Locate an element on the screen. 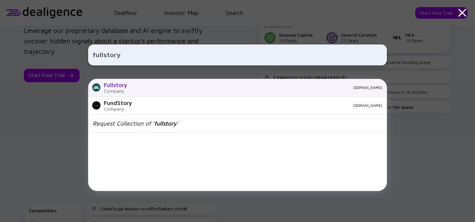 The width and height of the screenshot is (475, 222). span: fullstory is located at coordinates (165, 123).